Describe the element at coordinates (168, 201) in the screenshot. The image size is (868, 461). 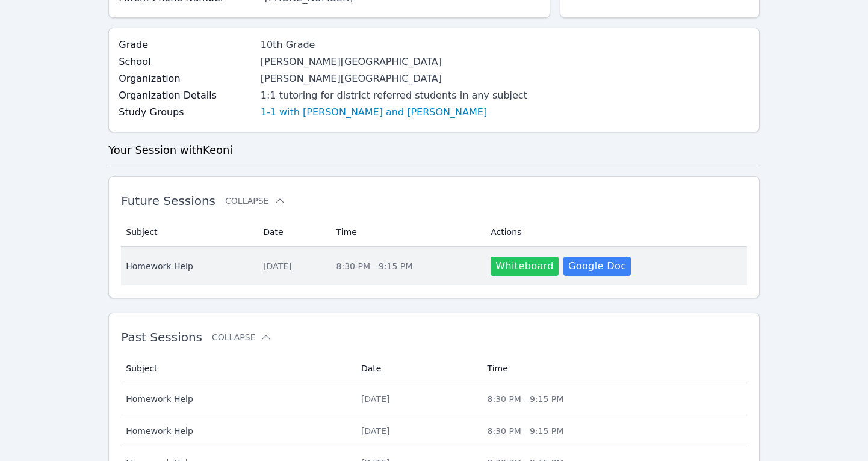
I see `span: Future Sessions` at that location.